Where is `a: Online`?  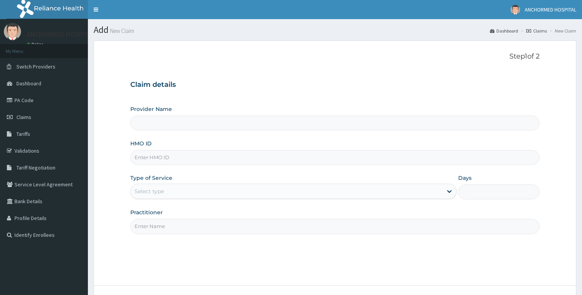
a: Online is located at coordinates (36, 44).